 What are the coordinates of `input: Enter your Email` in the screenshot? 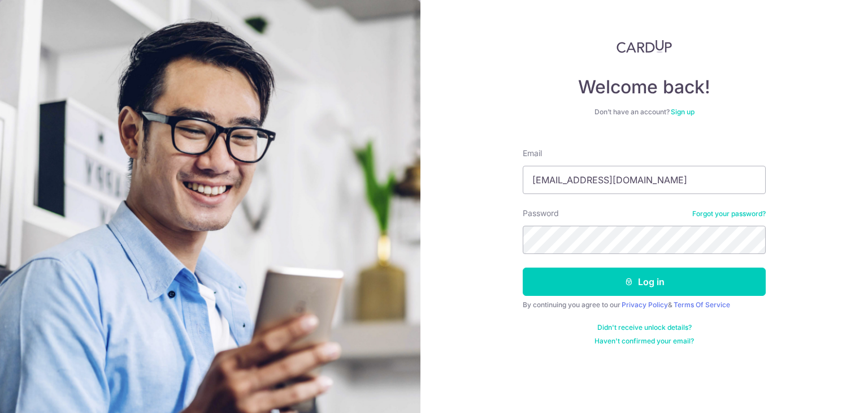 It's located at (644, 180).